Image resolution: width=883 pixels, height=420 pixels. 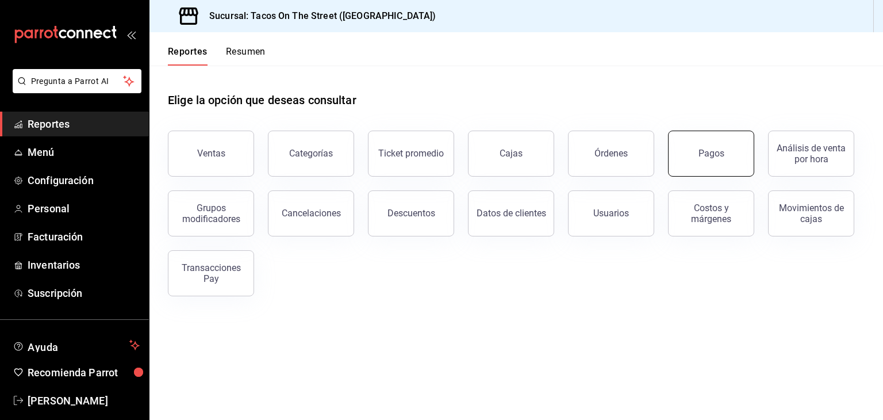 I want to click on div: Ticket promedio, so click(x=411, y=153).